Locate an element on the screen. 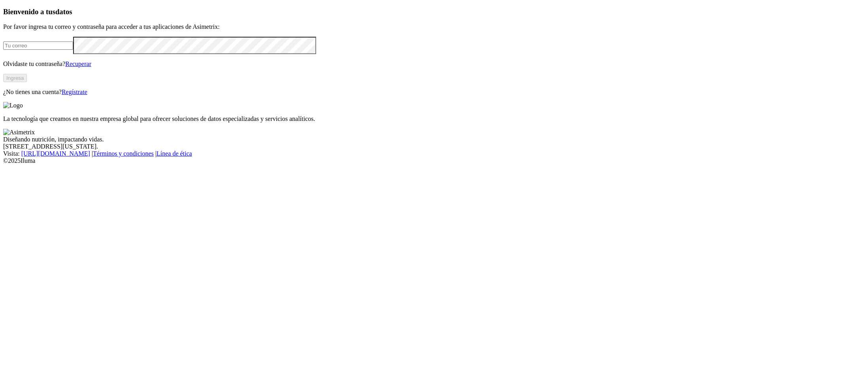 The height and width of the screenshot is (388, 868). div: Diseñando nutrición, impactando vidas. is located at coordinates (434, 139).